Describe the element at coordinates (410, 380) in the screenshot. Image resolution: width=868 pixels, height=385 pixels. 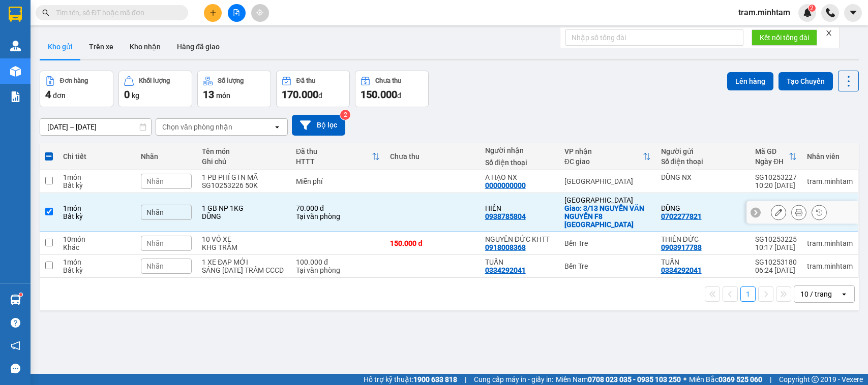
I see `span: Hỗ trợ kỹ thuật:` at that location.